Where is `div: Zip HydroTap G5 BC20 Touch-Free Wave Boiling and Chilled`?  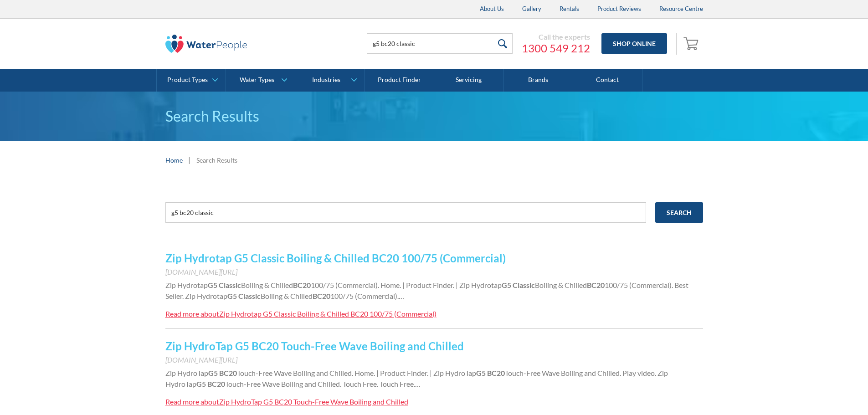 div: Zip HydroTap G5 BC20 Touch-Free Wave Boiling and Chilled is located at coordinates (314, 401).